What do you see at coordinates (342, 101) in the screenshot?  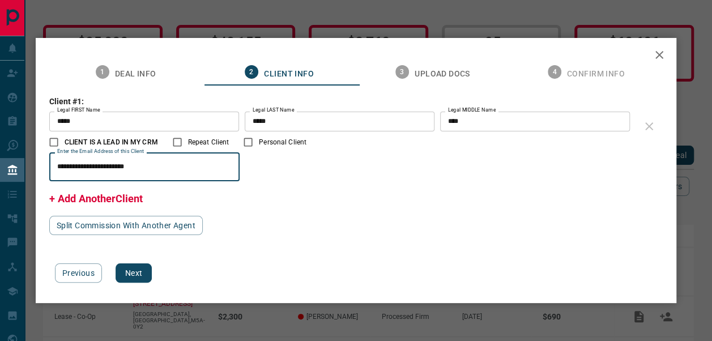 I see `h3: Client #1:` at bounding box center [342, 101].